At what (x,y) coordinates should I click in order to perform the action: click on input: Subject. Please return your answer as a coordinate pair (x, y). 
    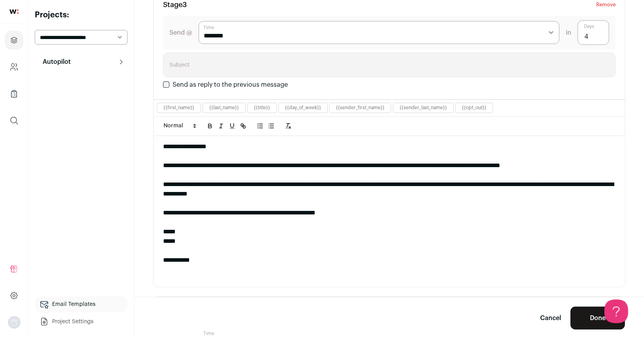
    Looking at the image, I should click on (389, 65).